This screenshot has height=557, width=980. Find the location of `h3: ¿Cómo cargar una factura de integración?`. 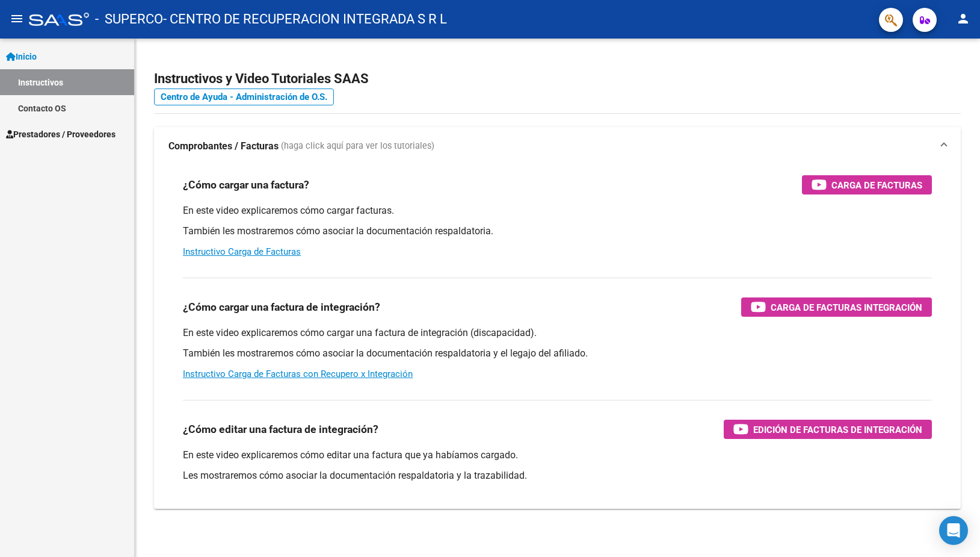

h3: ¿Cómo cargar una factura de integración? is located at coordinates (282, 307).